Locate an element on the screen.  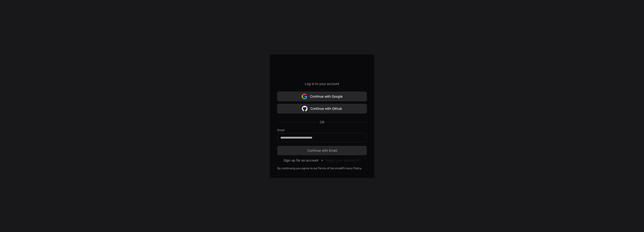
button: Continue with Github is located at coordinates (322, 108).